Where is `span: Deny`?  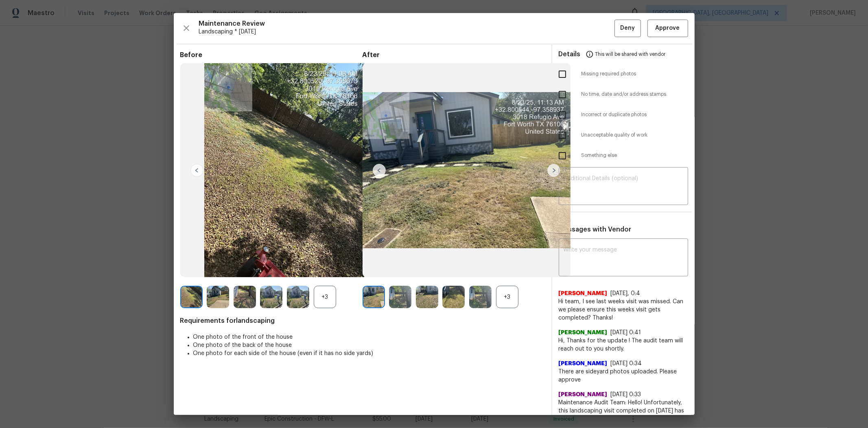 span: Deny is located at coordinates (627, 29).